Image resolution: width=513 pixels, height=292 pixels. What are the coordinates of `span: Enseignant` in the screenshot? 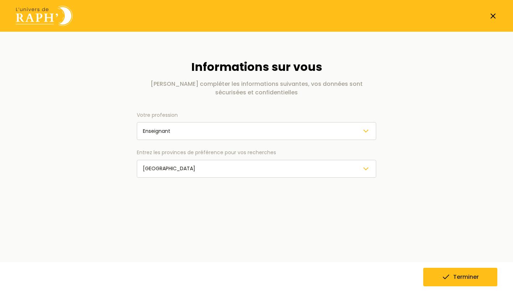 It's located at (157, 131).